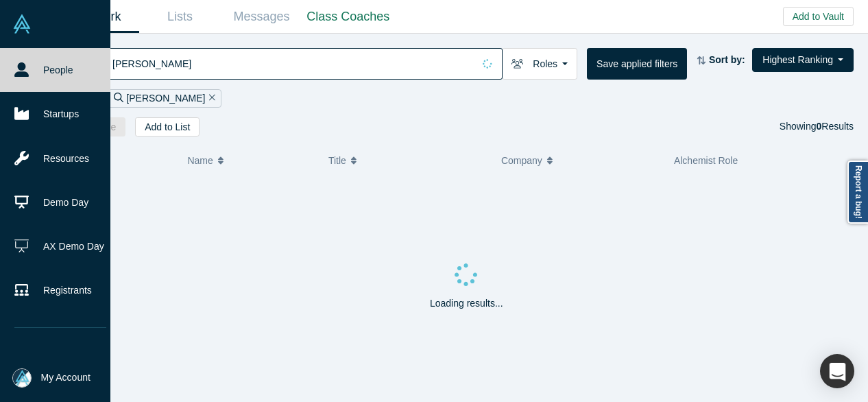 The image size is (868, 402). Describe the element at coordinates (292, 63) in the screenshot. I see `input: Search by name, title, company, summary, expertise, investment criteria or topics of focus` at that location.